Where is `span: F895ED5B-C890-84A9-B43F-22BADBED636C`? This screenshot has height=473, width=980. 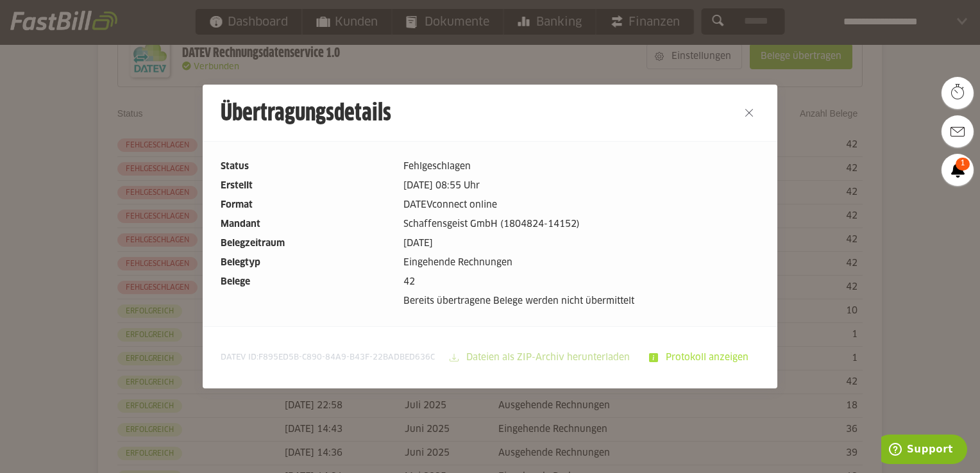 span: F895ED5B-C890-84A9-B43F-22BADBED636C is located at coordinates (346, 358).